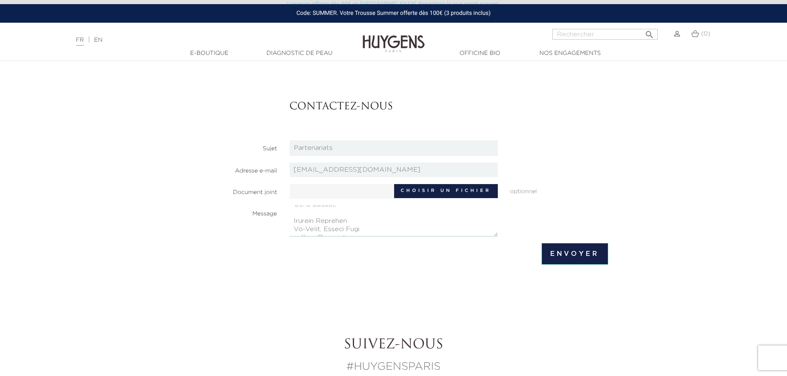 Image resolution: width=787 pixels, height=376 pixels. I want to click on h3: Contactez-nous, so click(449, 107).